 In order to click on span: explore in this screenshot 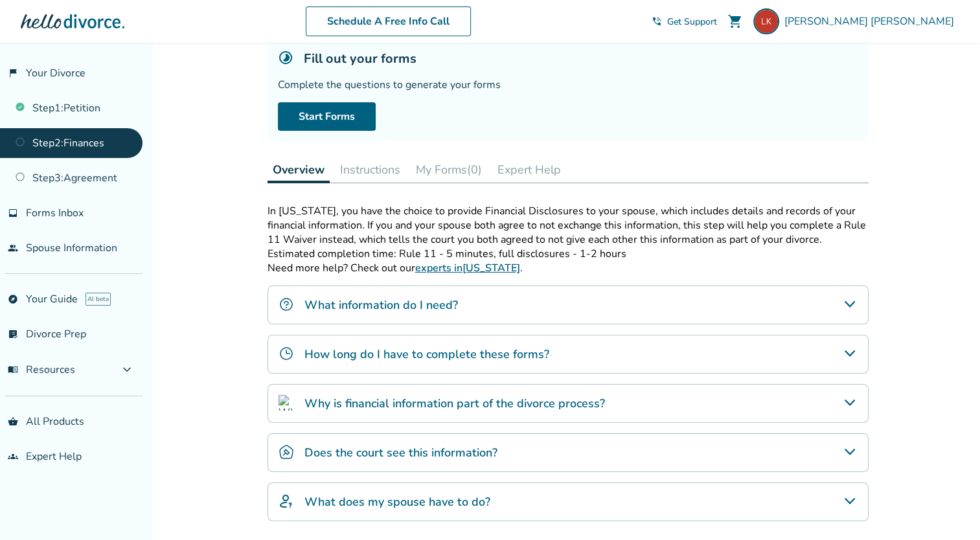, I will do `click(13, 299)`.